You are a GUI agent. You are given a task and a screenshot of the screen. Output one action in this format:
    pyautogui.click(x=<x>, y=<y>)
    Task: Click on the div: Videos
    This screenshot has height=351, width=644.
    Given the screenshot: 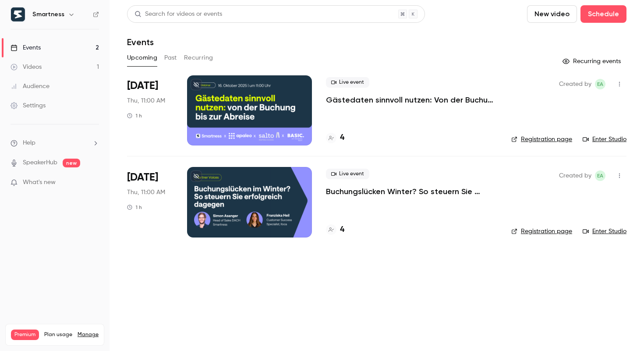 What is the action you would take?
    pyautogui.click(x=26, y=67)
    